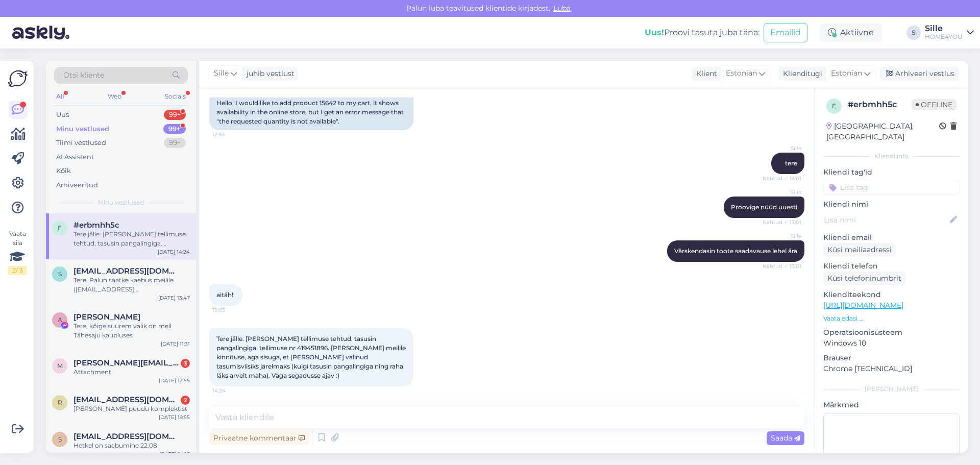  I want to click on div: Hetkel on saabumine 22.08, so click(132, 445).